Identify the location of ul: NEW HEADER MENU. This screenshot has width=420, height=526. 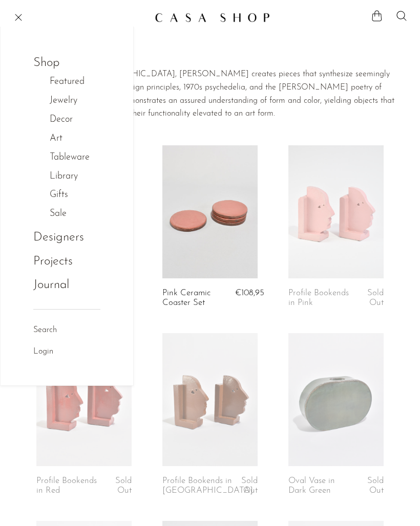
(67, 174).